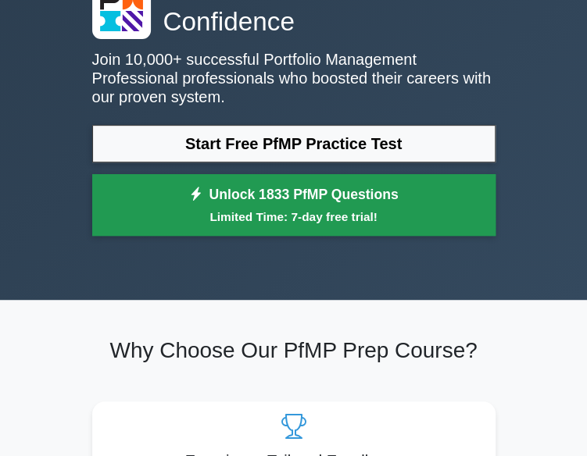 This screenshot has height=456, width=587. What do you see at coordinates (294, 216) in the screenshot?
I see `small: Limited Time: 7-day free trial!` at bounding box center [294, 216].